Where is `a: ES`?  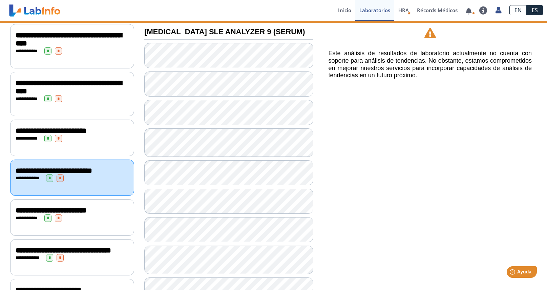 a: ES is located at coordinates (535, 10).